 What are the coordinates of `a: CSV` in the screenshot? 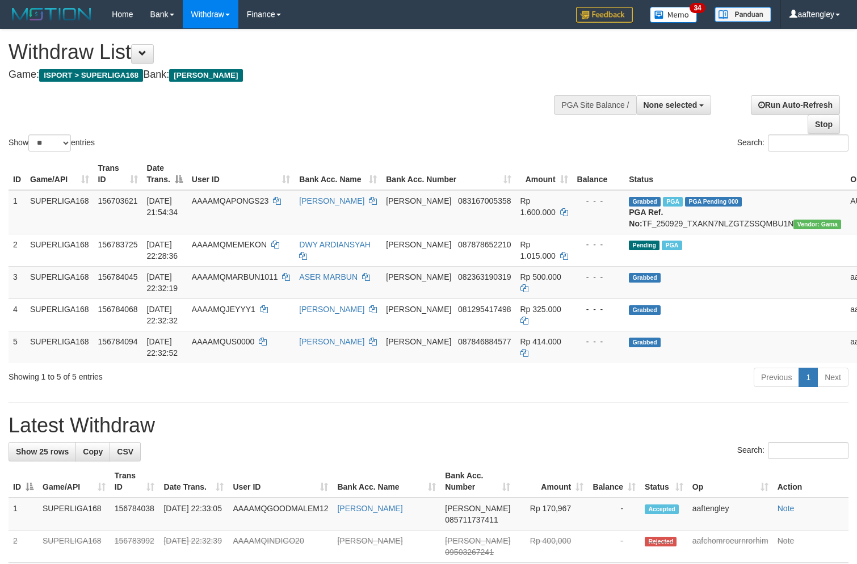 It's located at (125, 452).